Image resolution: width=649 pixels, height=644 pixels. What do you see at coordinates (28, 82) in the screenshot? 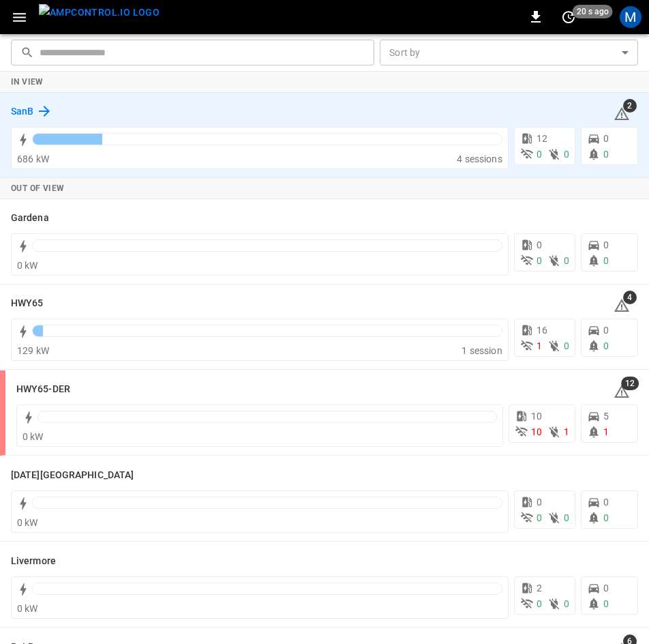
I see `strong: In View` at bounding box center [28, 82].